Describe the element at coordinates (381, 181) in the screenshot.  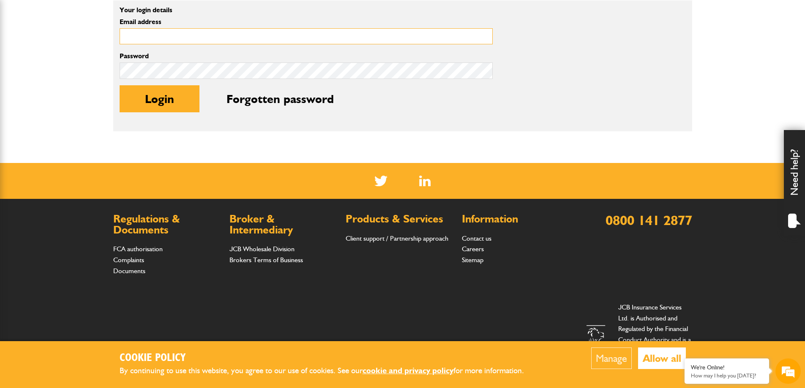
I see `img: Twitter` at that location.